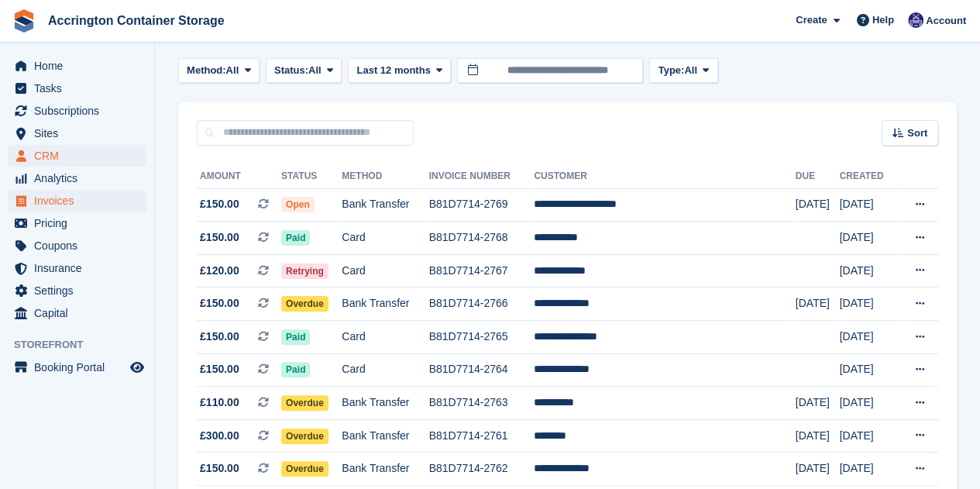 The image size is (980, 489). Describe the element at coordinates (664, 177) in the screenshot. I see `th: Customer` at that location.